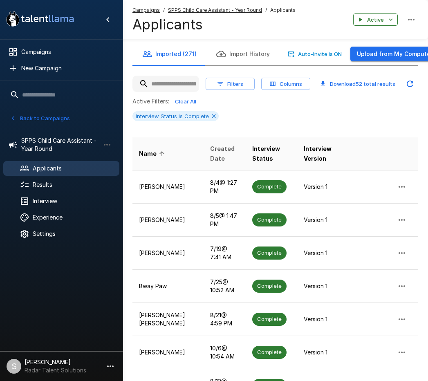  Describe the element at coordinates (175, 116) in the screenshot. I see `div: Interview Status is Complete` at that location.